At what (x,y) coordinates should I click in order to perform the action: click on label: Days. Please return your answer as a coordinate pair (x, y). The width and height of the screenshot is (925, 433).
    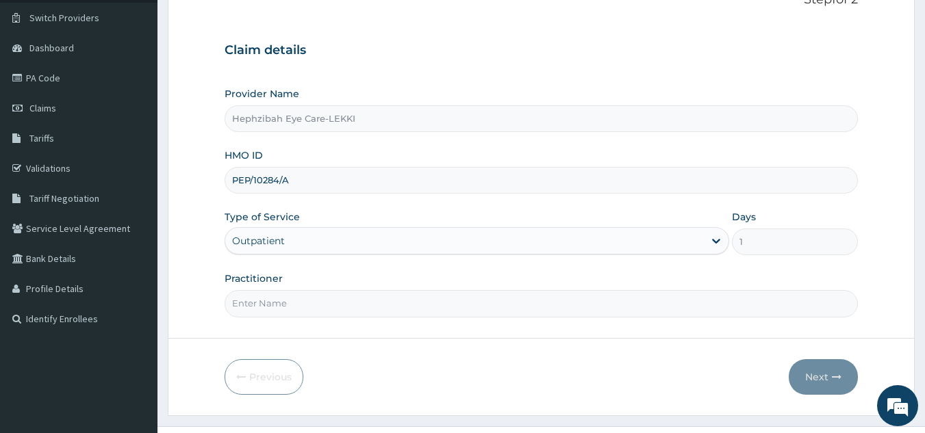
    Looking at the image, I should click on (744, 217).